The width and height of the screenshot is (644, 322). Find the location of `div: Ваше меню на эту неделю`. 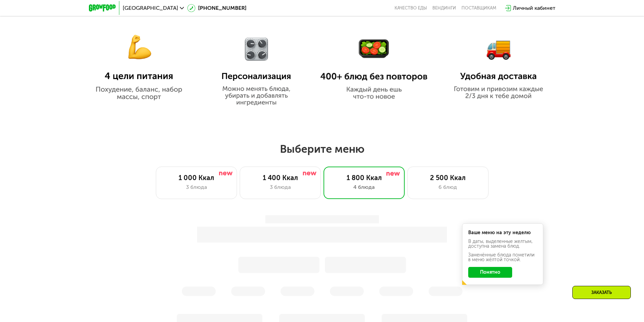

div: Ваше меню на эту неделю is located at coordinates (502, 233).